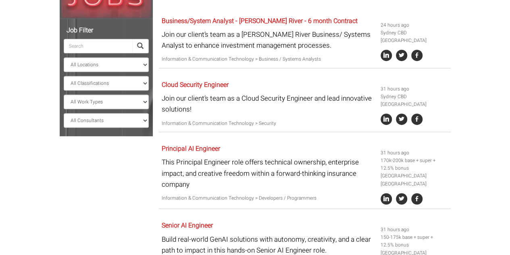  I want to click on a: Principal AI Engineer, so click(191, 148).